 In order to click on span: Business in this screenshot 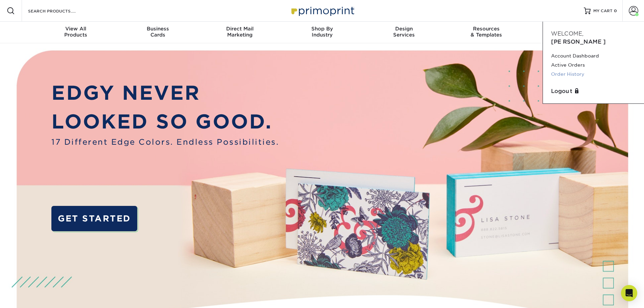, I will do `click(157, 29)`.